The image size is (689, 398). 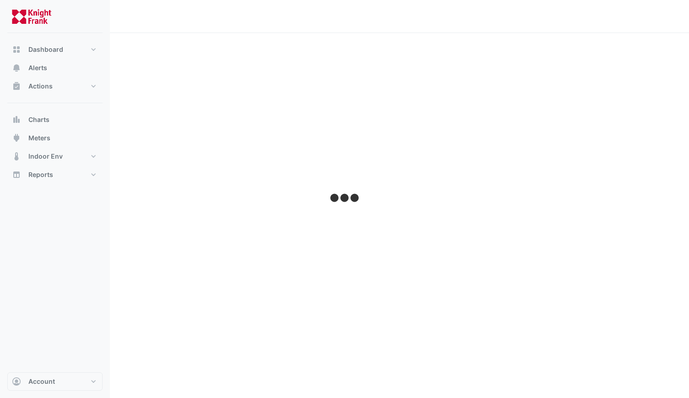 I want to click on app-icon: Alerts, so click(x=16, y=68).